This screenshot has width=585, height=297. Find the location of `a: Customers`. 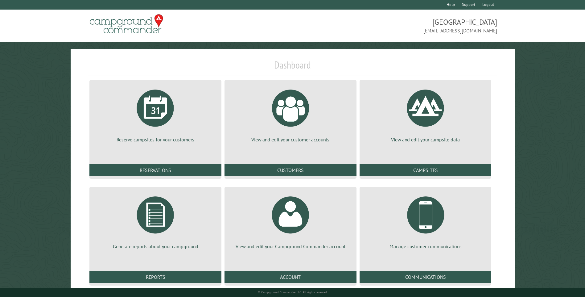

a: Customers is located at coordinates (290, 170).